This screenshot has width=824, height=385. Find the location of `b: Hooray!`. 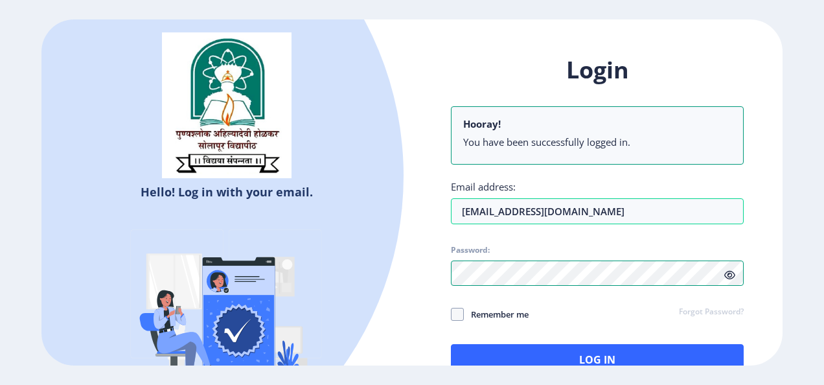

b: Hooray! is located at coordinates (482, 124).